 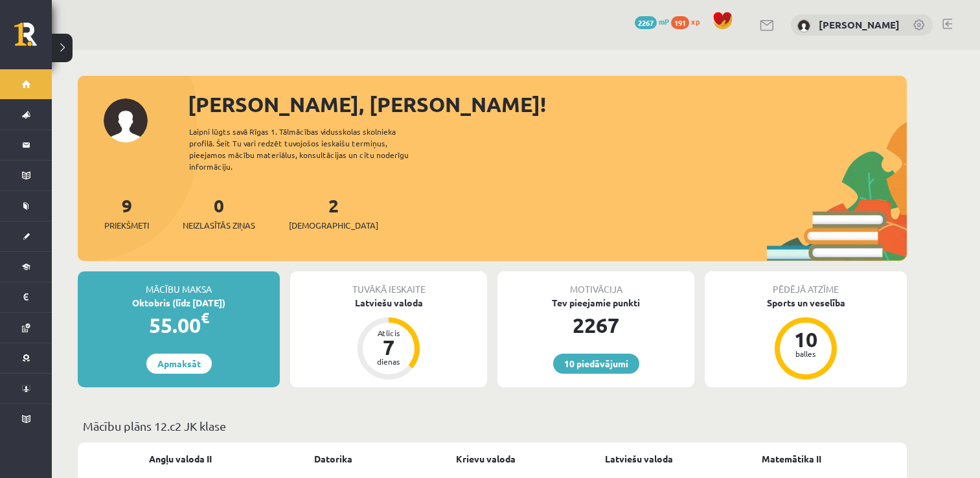 What do you see at coordinates (596, 284) in the screenshot?
I see `div: Motivācija` at bounding box center [596, 284].